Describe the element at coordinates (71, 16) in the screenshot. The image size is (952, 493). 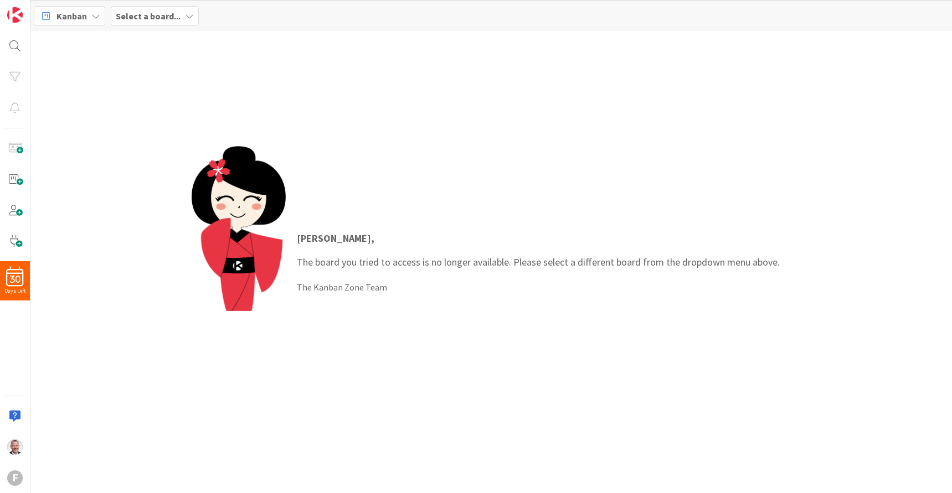
I see `span: Kanban` at that location.